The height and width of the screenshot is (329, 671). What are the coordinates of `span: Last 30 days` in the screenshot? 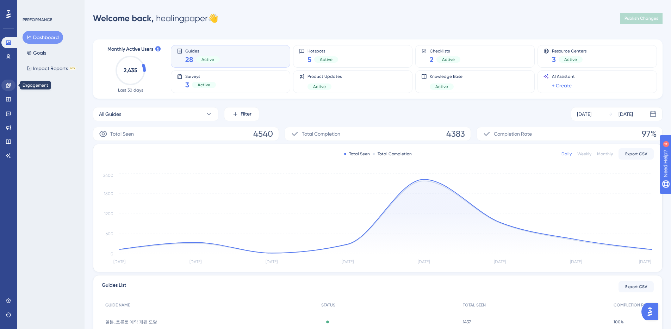 It's located at (130, 90).